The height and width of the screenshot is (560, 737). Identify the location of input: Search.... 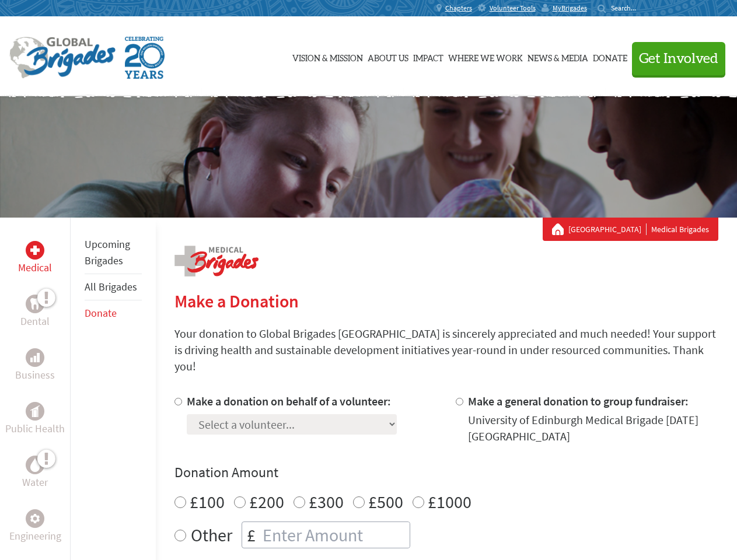
(627, 7).